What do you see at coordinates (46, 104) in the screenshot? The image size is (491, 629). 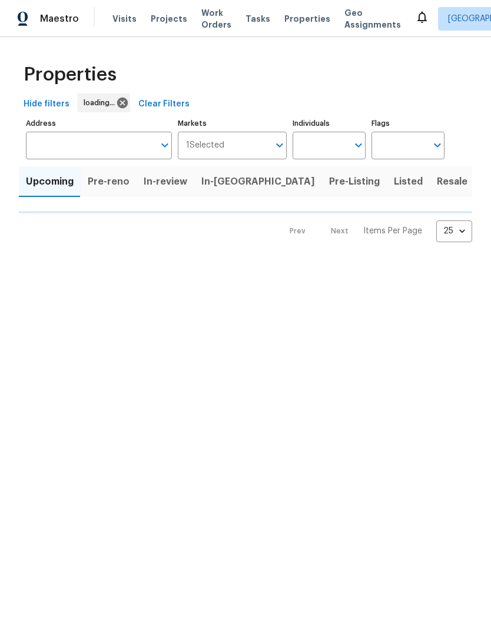 I see `span: Hide filters` at bounding box center [46, 104].